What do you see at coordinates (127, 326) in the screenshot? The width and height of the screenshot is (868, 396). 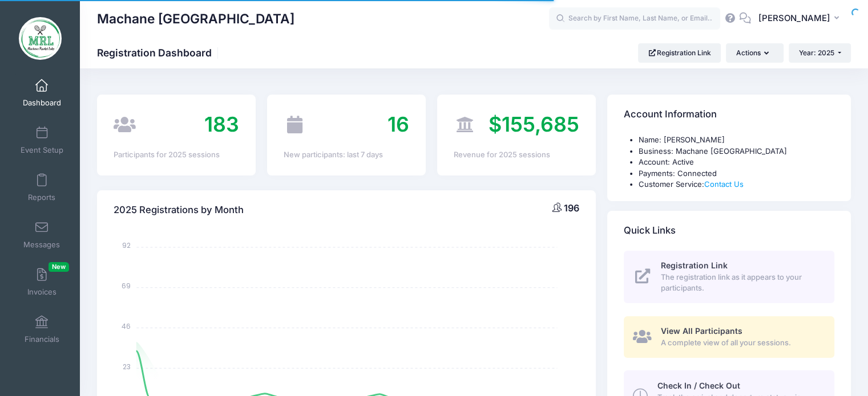 I see `tspan: 46` at bounding box center [127, 326].